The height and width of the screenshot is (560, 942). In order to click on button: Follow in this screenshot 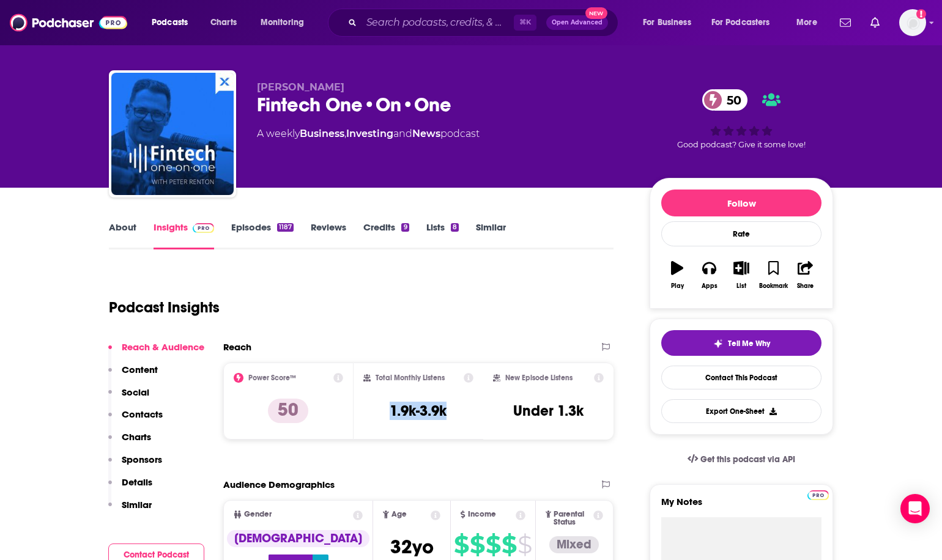, I will do `click(741, 203)`.